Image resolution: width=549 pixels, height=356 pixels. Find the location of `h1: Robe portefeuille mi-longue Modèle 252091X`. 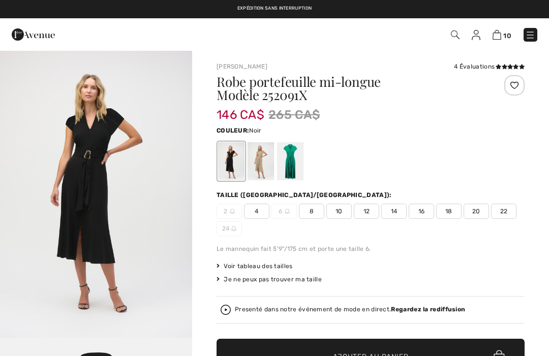

h1: Robe portefeuille mi-longue Modèle 252091X is located at coordinates (345, 88).